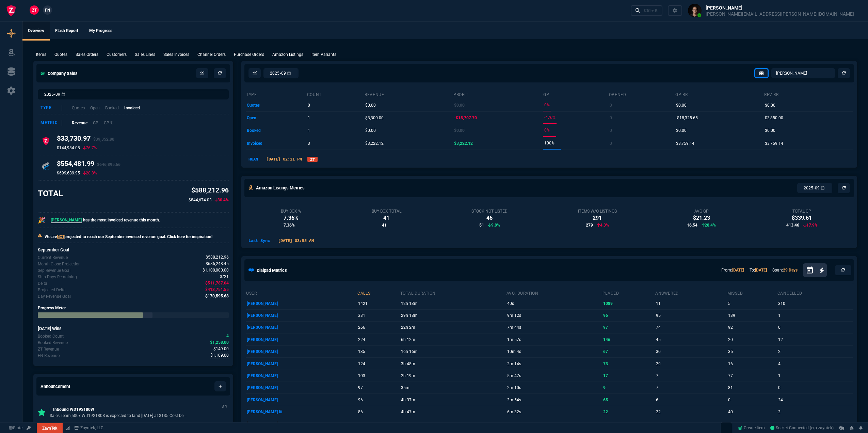 Image resolution: width=868 pixels, height=433 pixels. I want to click on span: Company Revenue Goal for Sep., so click(215, 270).